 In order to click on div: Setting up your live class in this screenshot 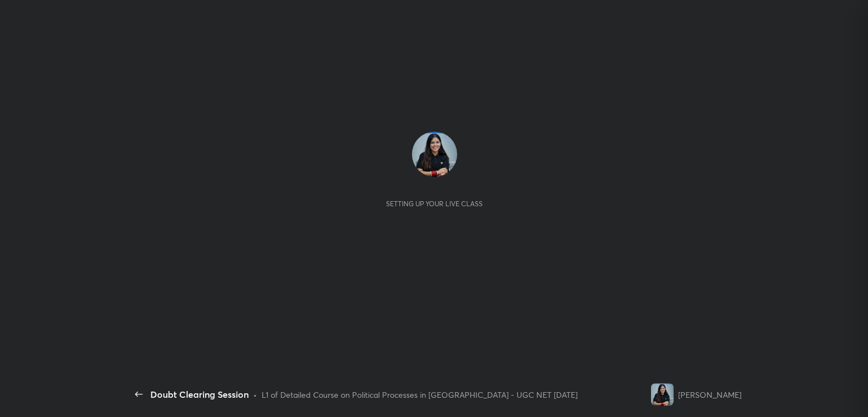, I will do `click(434, 204)`.